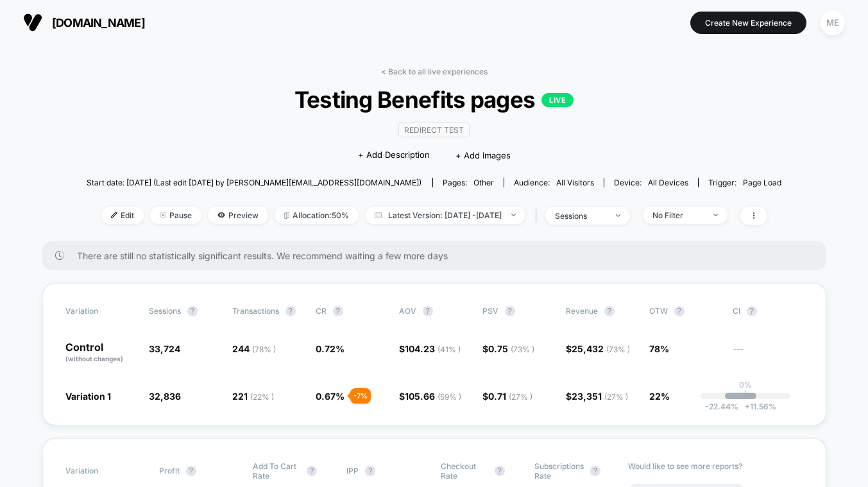  What do you see at coordinates (256, 311) in the screenshot?
I see `span: Transactions` at bounding box center [256, 311].